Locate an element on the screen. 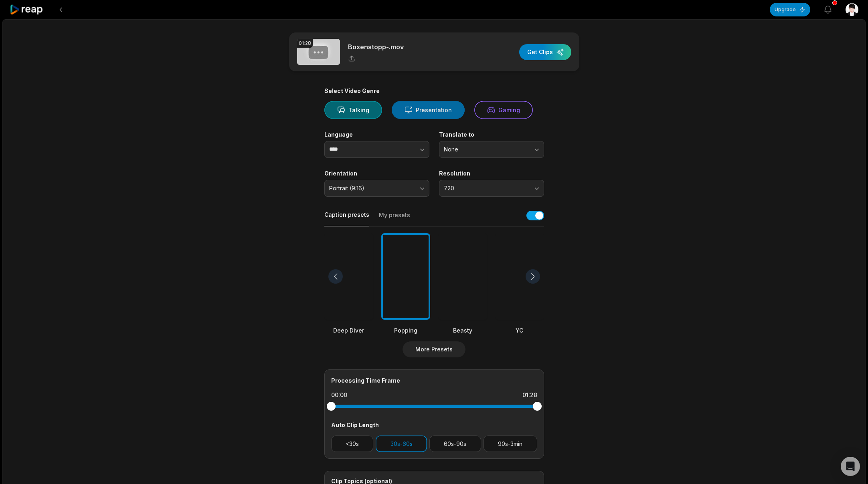 The height and width of the screenshot is (484, 868). div: Open Intercom Messenger is located at coordinates (850, 466).